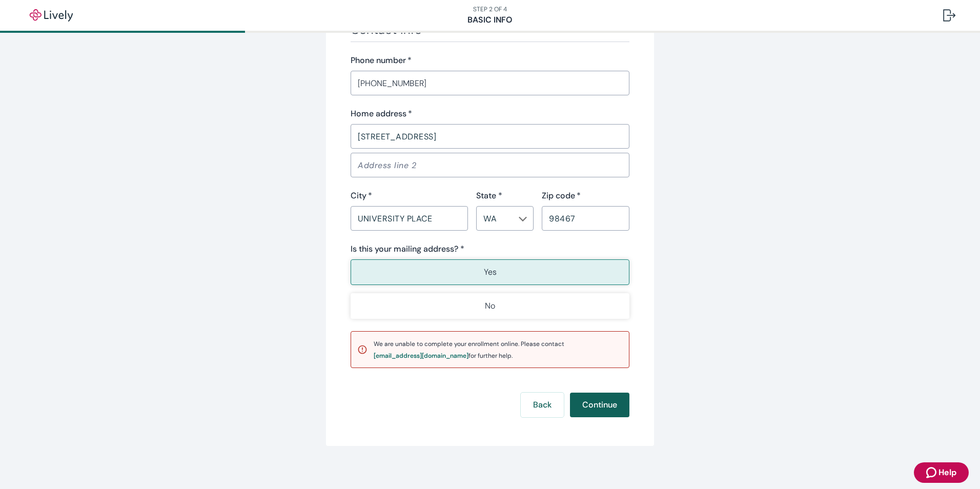 This screenshot has height=489, width=980. Describe the element at coordinates (490, 306) in the screenshot. I see `p: No` at that location.